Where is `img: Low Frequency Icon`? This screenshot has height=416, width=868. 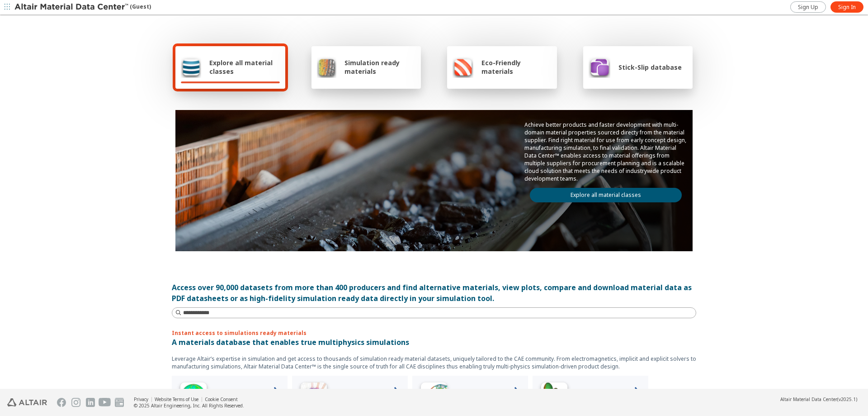
img: Low Frequency Icon is located at coordinates (313, 397).